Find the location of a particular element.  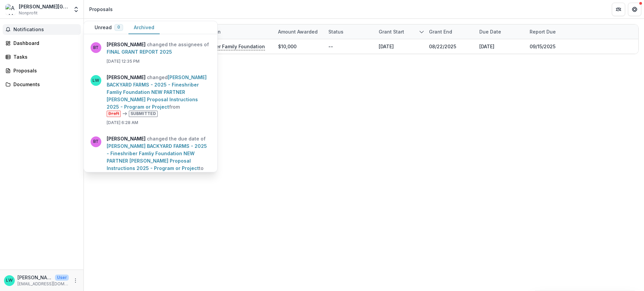

span: Notifications is located at coordinates (46, 29).